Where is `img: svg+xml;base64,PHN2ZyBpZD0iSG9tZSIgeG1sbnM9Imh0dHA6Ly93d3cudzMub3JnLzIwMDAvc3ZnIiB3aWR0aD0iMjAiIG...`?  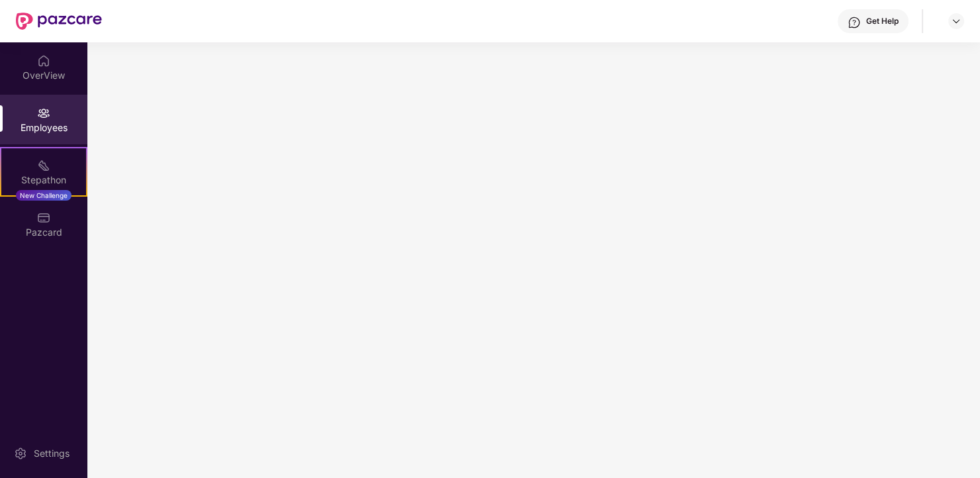
img: svg+xml;base64,PHN2ZyBpZD0iSG9tZSIgeG1sbnM9Imh0dHA6Ly93d3cudzMub3JnLzIwMDAvc3ZnIiB3aWR0aD0iMjAiIG... is located at coordinates (44, 61).